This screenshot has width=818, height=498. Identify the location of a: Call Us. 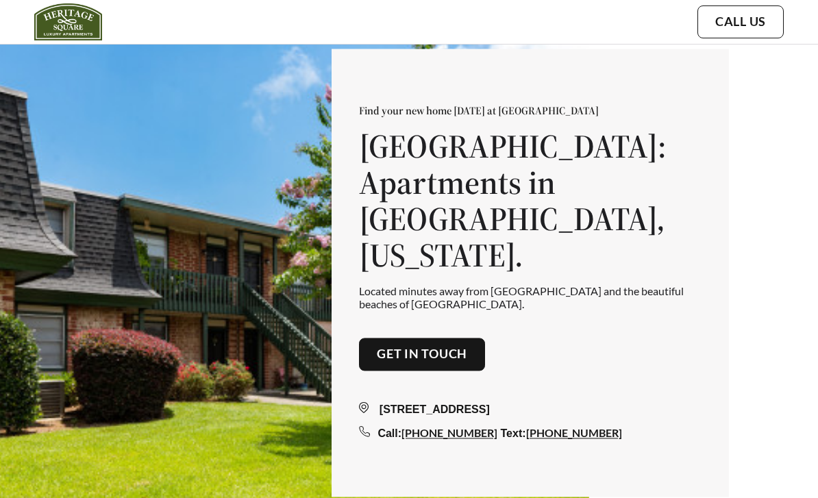
(741, 22).